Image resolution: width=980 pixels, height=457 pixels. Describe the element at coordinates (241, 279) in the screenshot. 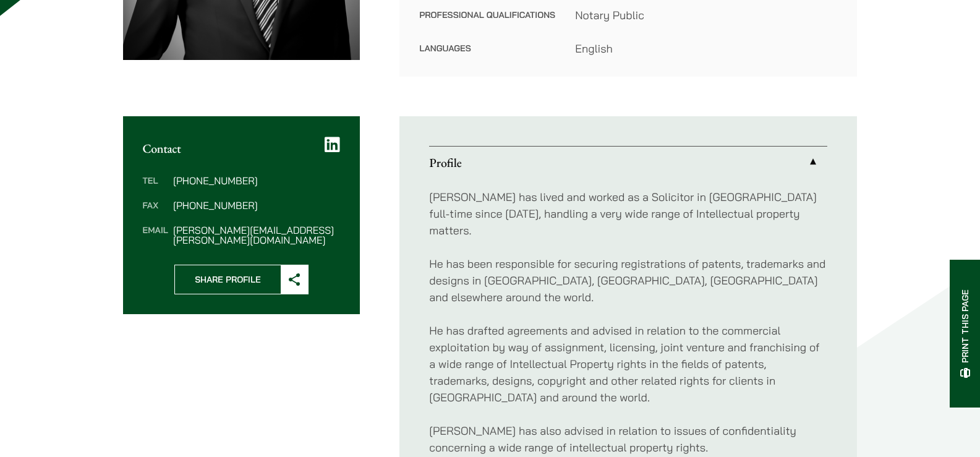

I see `button: Share Profile` at that location.